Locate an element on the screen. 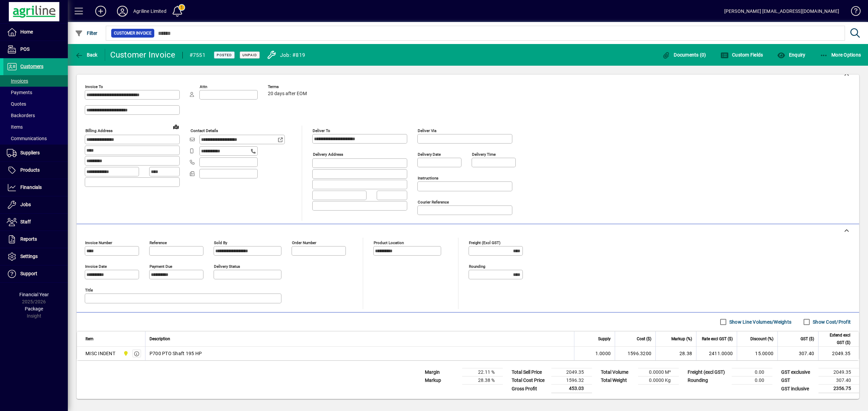  span: More Options is located at coordinates (841, 55).